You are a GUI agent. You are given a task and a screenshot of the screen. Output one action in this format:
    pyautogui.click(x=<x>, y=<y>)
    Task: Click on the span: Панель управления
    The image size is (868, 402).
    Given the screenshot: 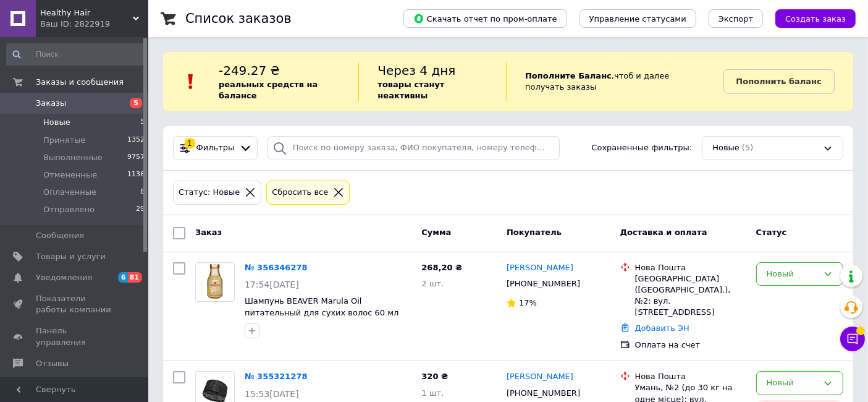 What is the action you would take?
    pyautogui.click(x=75, y=336)
    